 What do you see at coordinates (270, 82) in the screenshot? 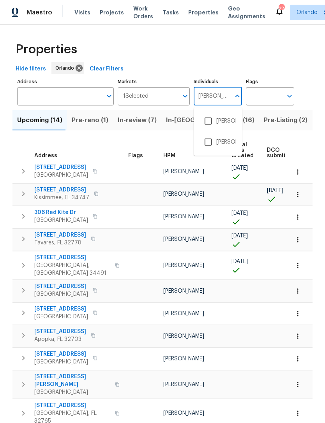
I see `label: Flags` at bounding box center [270, 82].